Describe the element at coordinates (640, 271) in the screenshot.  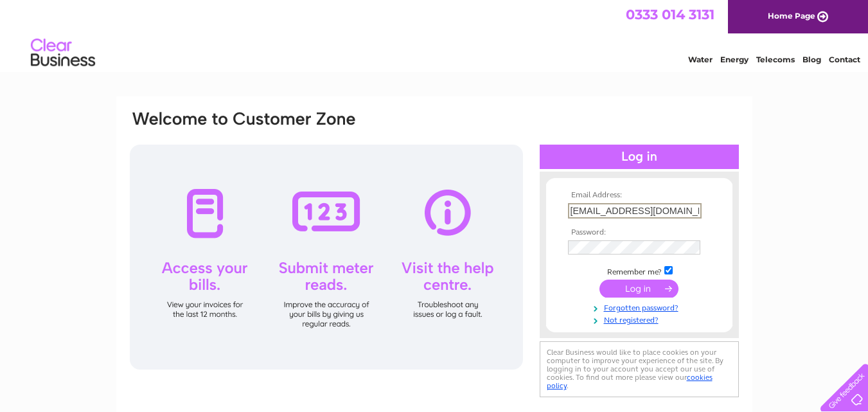
I see `td: Remember me?` at that location.